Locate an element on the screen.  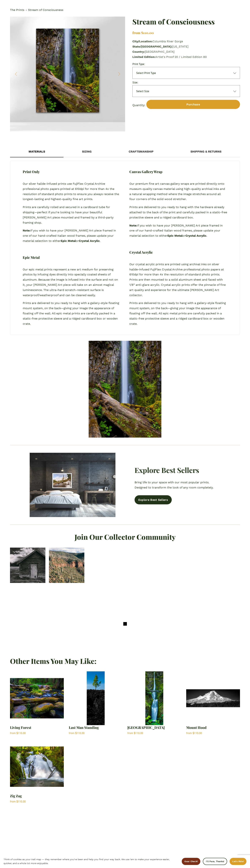
p: Prints are carefully rolled and secured in a cardboard tube for shipping—perfect if you’re lookin... is located at coordinates (72, 215).